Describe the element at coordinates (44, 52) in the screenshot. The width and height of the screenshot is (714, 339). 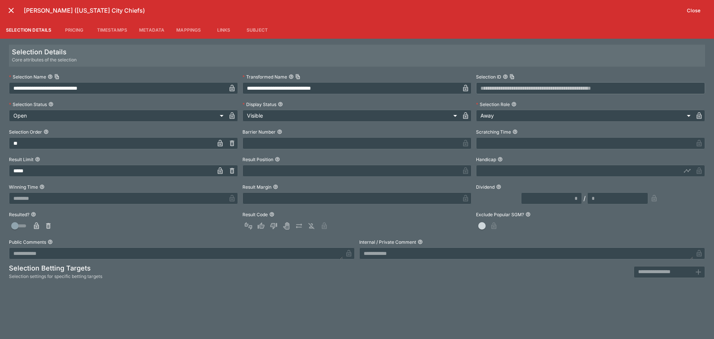
I see `h5: Selection Details` at that location.